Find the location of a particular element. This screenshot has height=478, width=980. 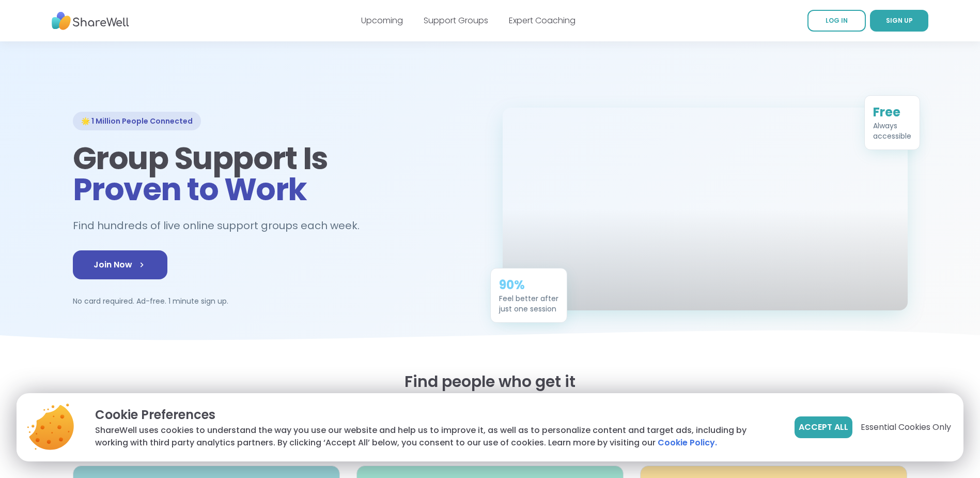

div: Always accessible is located at coordinates (892, 131).